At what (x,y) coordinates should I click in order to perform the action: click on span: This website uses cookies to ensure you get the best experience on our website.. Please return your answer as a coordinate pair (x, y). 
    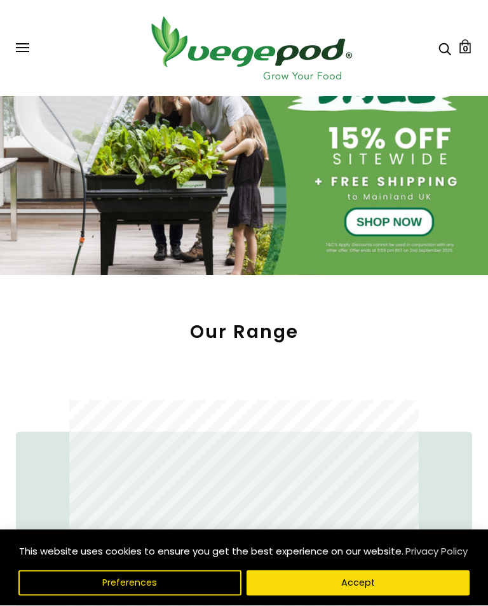
    Looking at the image, I should click on (211, 551).